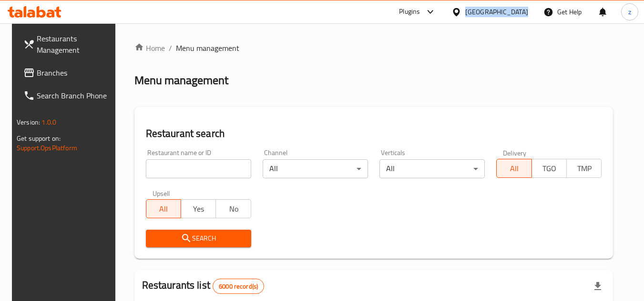 This screenshot has width=644, height=301. What do you see at coordinates (38, 139) in the screenshot?
I see `span: Get support on:` at bounding box center [38, 139].